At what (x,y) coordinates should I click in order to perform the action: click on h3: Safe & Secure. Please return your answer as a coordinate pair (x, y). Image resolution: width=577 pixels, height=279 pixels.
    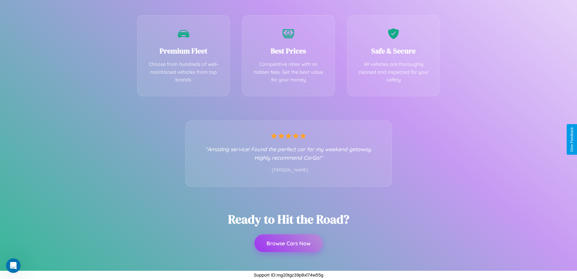
    Looking at the image, I should click on (394, 51).